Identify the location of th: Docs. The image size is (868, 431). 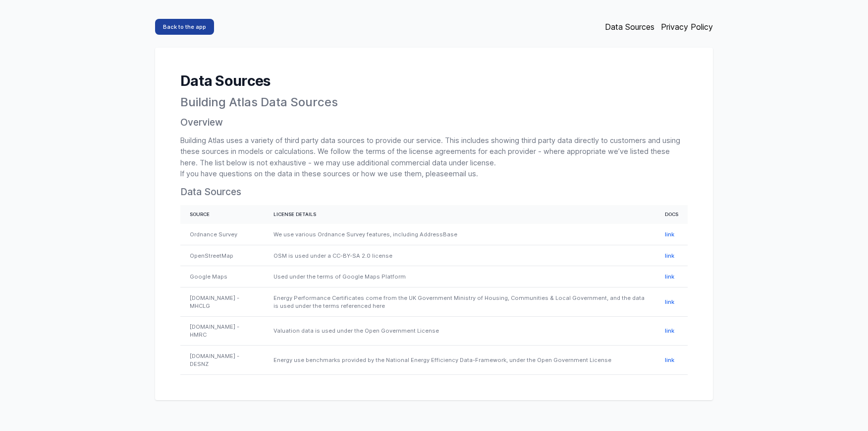
(671, 215).